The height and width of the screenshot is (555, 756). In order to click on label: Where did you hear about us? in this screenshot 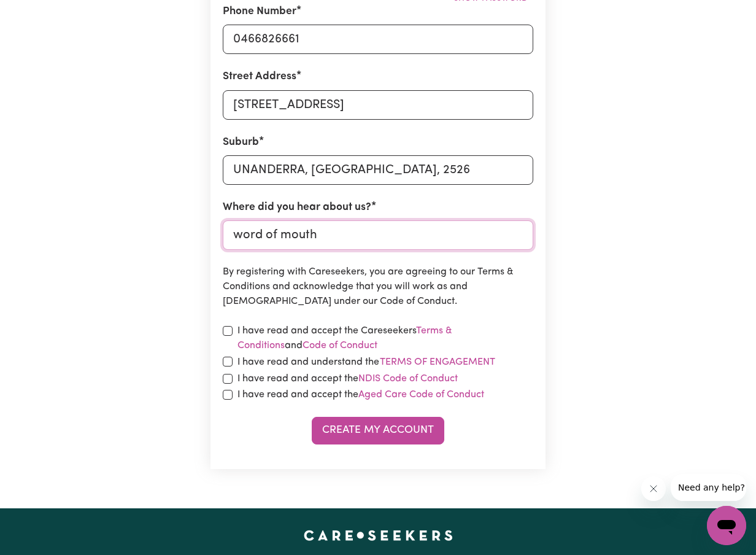, I will do `click(297, 207)`.